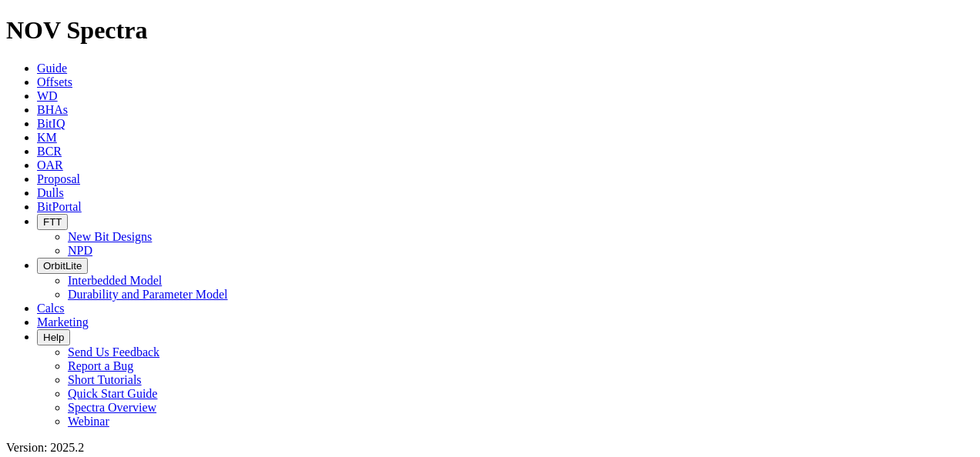  What do you see at coordinates (50, 165) in the screenshot?
I see `span: OAR` at bounding box center [50, 165].